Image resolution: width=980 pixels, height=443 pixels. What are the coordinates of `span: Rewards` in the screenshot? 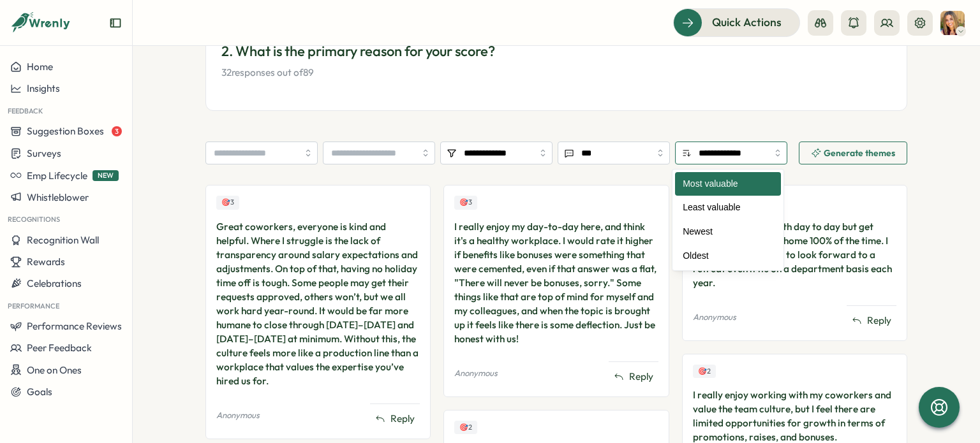 It's located at (46, 262).